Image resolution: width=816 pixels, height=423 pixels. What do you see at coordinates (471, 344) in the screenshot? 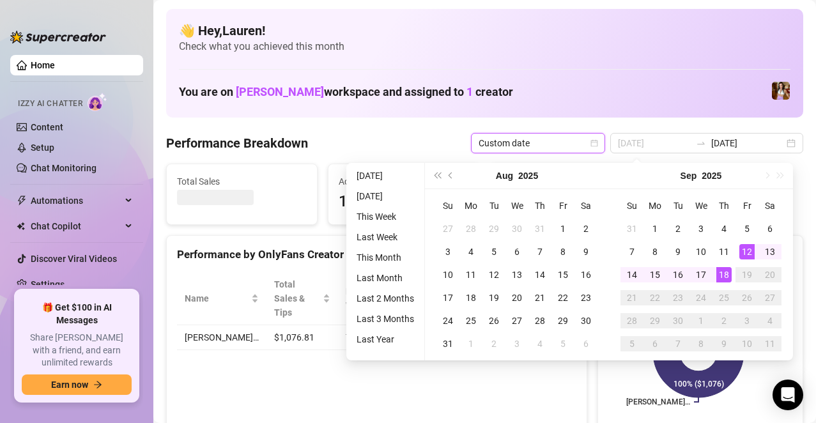
I see `td: 2025-09-01` at bounding box center [471, 344].